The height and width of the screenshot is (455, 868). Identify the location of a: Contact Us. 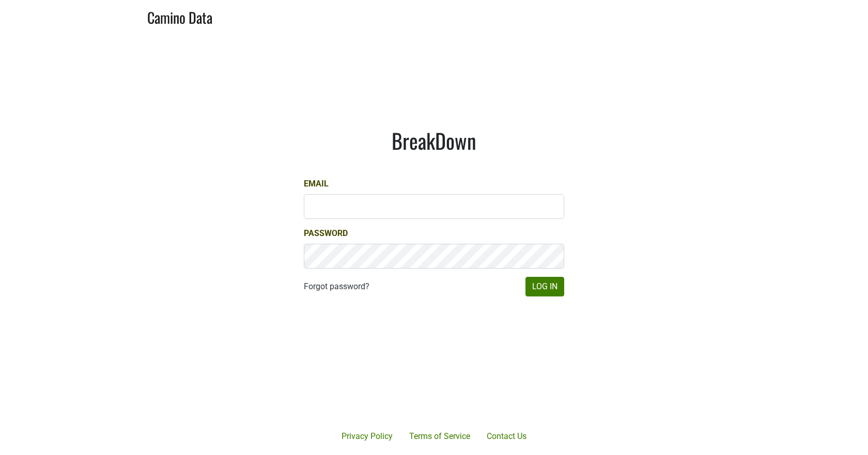
(506, 436).